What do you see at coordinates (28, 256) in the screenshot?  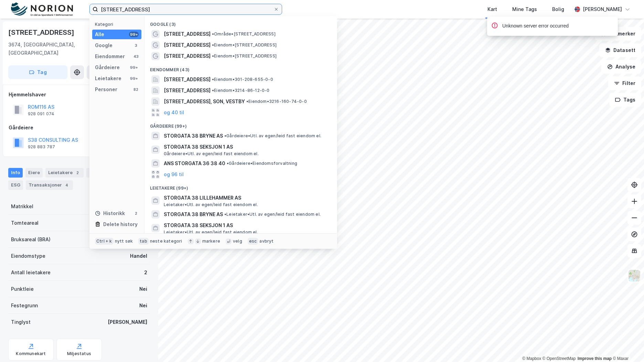 I see `div: Eiendomstype` at bounding box center [28, 256].